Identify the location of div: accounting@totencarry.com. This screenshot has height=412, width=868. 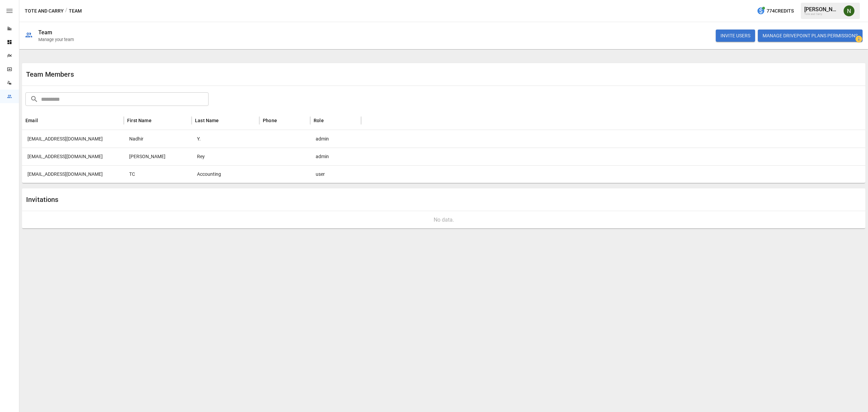
(73, 174).